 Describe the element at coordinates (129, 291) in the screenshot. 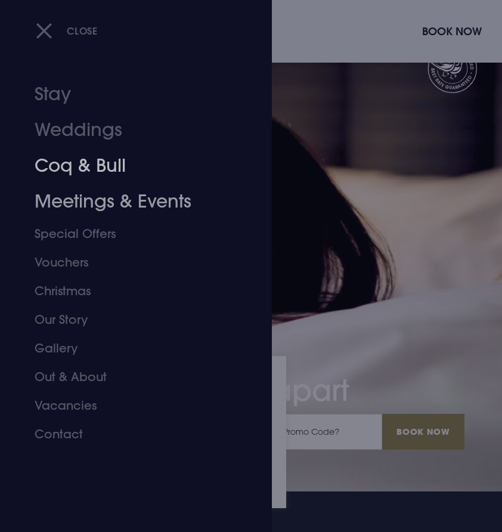

I see `a: Christmas` at that location.